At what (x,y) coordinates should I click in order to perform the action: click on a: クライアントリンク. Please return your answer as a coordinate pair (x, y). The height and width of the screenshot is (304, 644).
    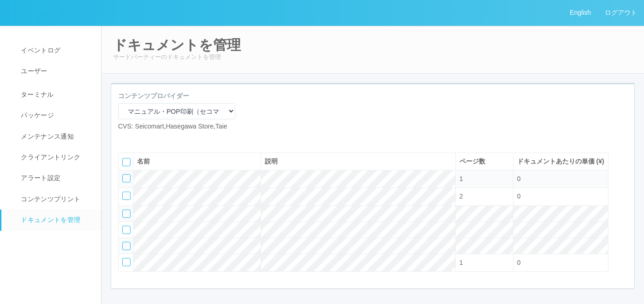
    Looking at the image, I should click on (55, 157).